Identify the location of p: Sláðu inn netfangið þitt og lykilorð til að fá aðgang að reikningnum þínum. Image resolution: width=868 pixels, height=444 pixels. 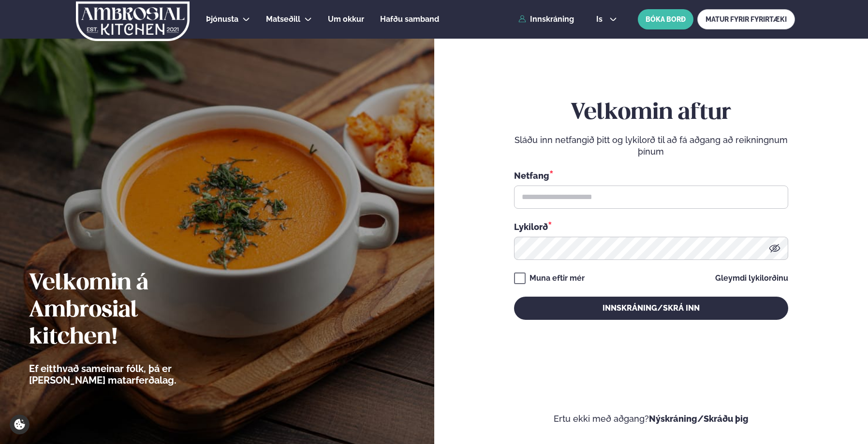
(651, 146).